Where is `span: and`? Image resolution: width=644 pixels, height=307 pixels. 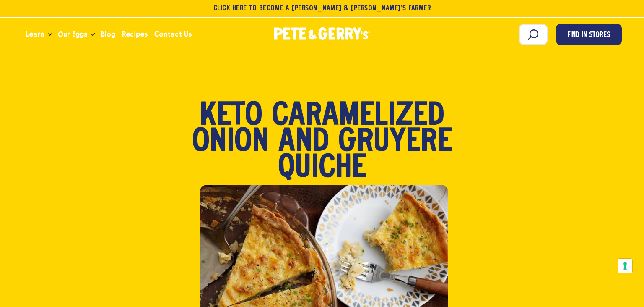 span: and is located at coordinates (304, 142).